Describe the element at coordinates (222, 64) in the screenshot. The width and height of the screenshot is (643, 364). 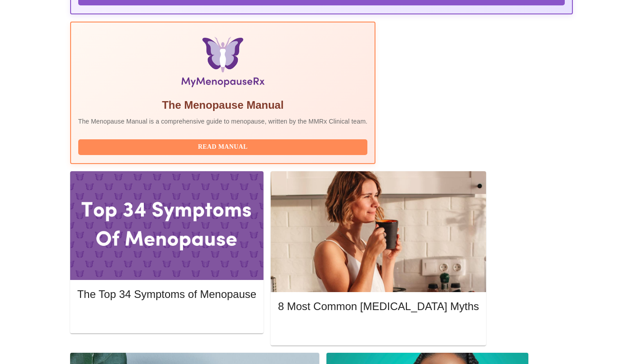
I see `img: Menopause Manual` at that location.